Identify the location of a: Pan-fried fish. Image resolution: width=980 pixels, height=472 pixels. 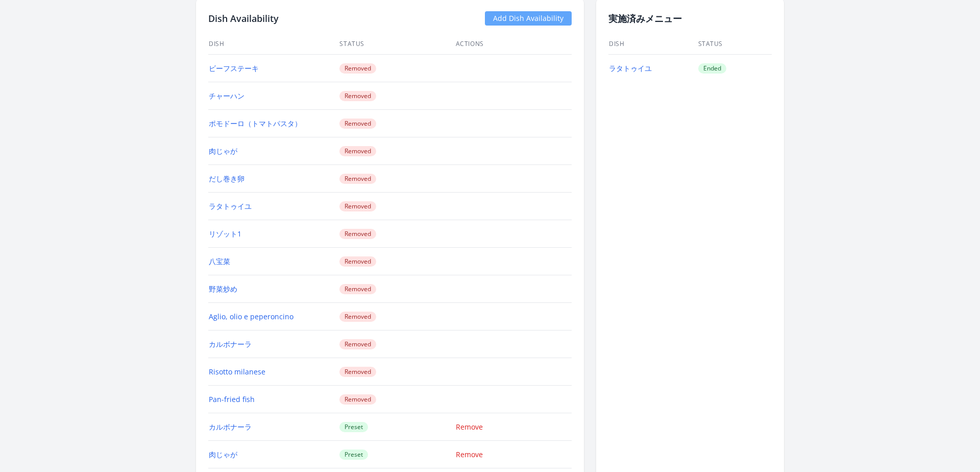
(231, 399).